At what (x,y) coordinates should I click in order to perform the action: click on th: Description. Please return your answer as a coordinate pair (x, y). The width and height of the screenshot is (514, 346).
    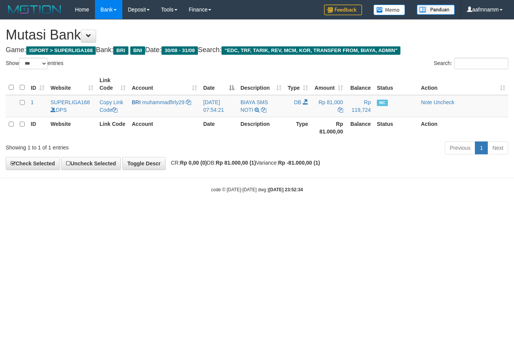
    Looking at the image, I should click on (261, 127).